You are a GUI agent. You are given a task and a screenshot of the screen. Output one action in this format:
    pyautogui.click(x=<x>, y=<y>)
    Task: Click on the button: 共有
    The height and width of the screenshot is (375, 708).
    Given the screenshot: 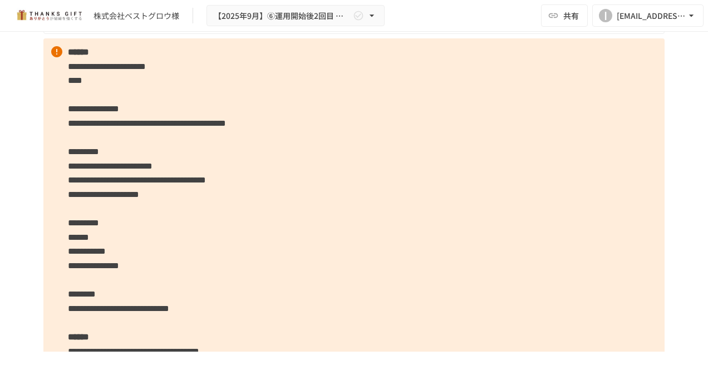 What is the action you would take?
    pyautogui.click(x=564, y=16)
    